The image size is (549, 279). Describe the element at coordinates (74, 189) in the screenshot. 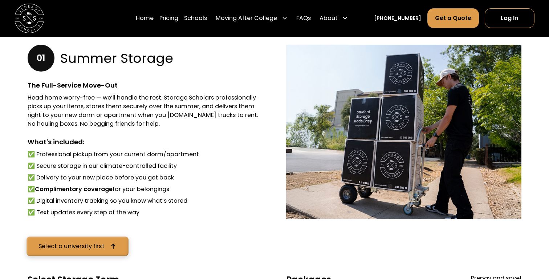

I see `strong: Complimentary coverage` at that location.